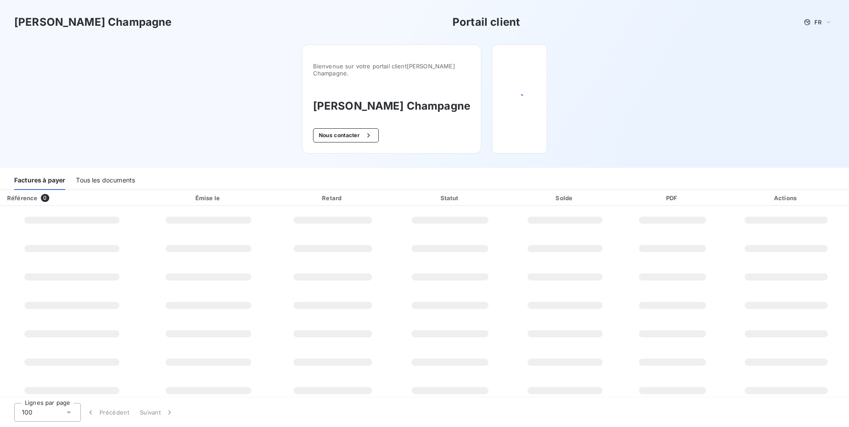 This screenshot has height=427, width=849. I want to click on h3: Portail client, so click(486, 22).